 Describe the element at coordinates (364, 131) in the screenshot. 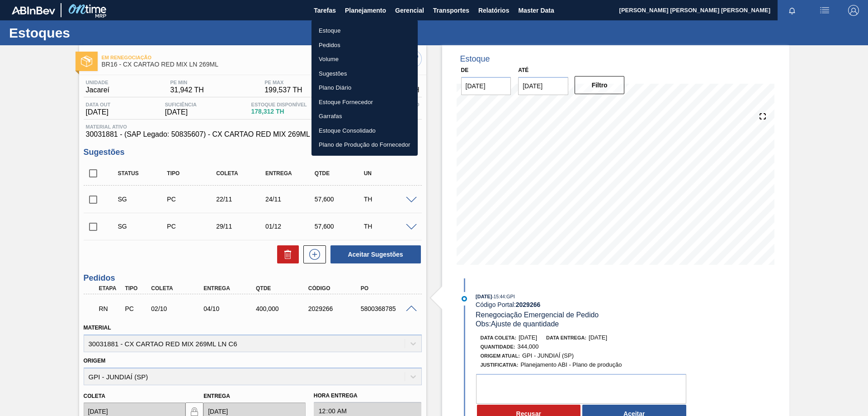

I see `li: Estoque Consolidado` at that location.